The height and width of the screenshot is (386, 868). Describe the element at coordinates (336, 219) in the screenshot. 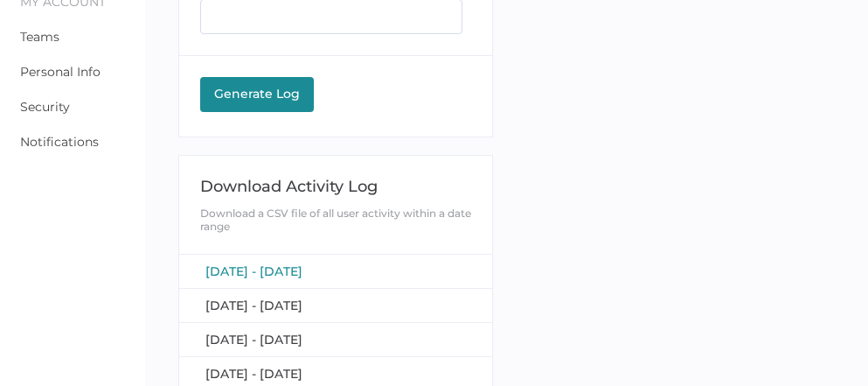

I see `div: Download a CSV file of all user activity within a date range` at that location.